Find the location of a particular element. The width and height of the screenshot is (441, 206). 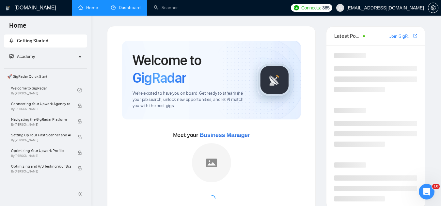

span: setting is located at coordinates (433, 8).